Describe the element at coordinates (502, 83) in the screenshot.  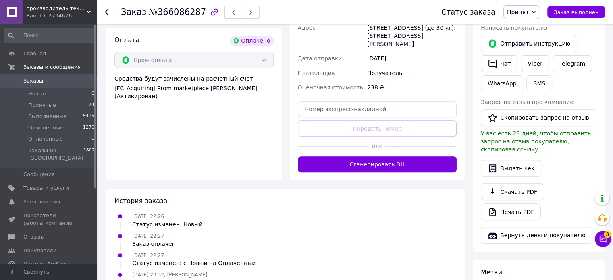
I see `a: WhatsApp` at that location.